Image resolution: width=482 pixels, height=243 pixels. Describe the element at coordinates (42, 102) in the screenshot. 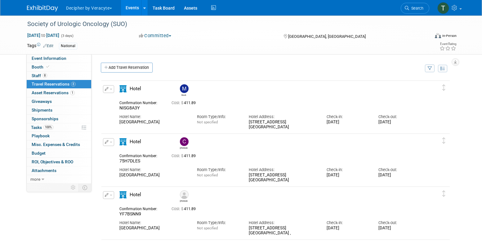

I see `span: Giveaways` at that location.